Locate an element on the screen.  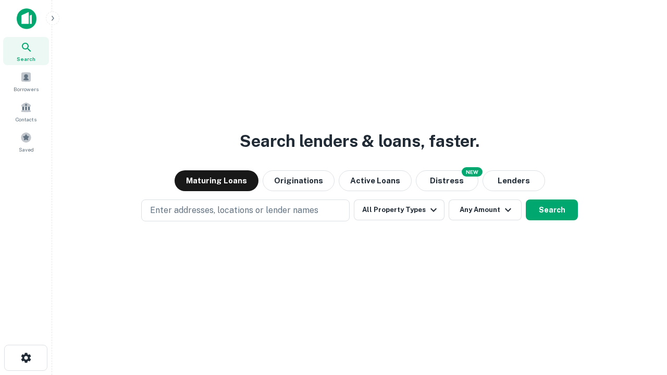
button: Lenders is located at coordinates (514, 181).